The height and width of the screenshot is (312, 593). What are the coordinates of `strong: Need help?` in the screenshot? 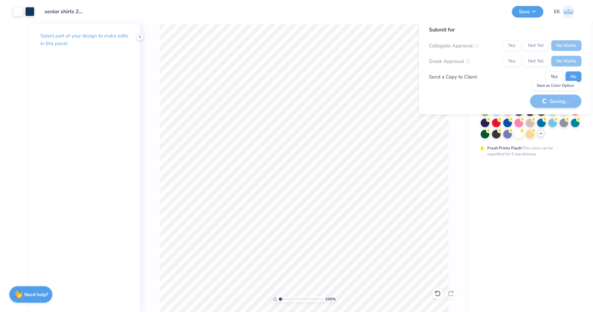 It's located at (36, 295).